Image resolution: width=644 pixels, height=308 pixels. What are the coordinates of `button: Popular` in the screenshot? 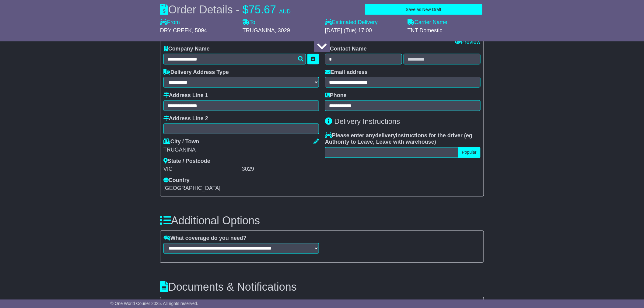 It's located at (469, 153).